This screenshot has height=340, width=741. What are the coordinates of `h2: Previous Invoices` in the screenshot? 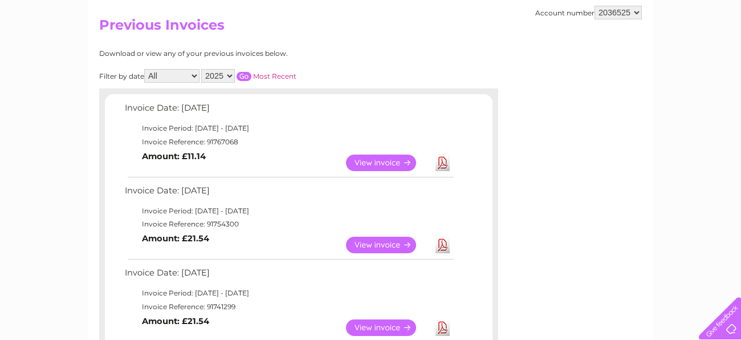 It's located at (371, 28).